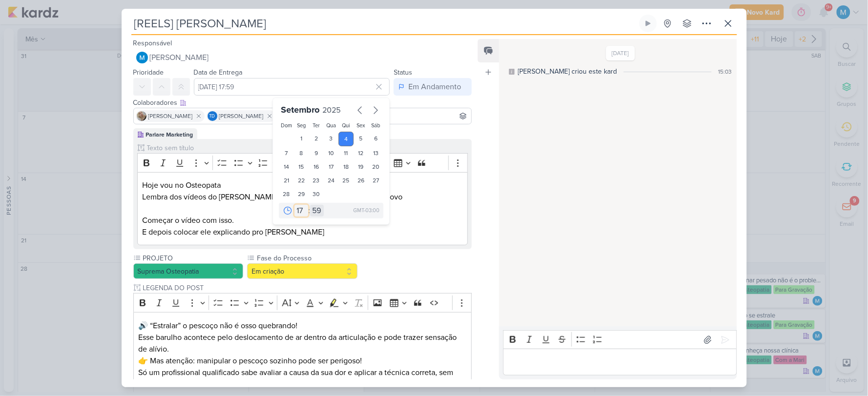 The width and height of the screenshot is (868, 396). What do you see at coordinates (361, 139) in the screenshot?
I see `div: 5` at bounding box center [361, 139].